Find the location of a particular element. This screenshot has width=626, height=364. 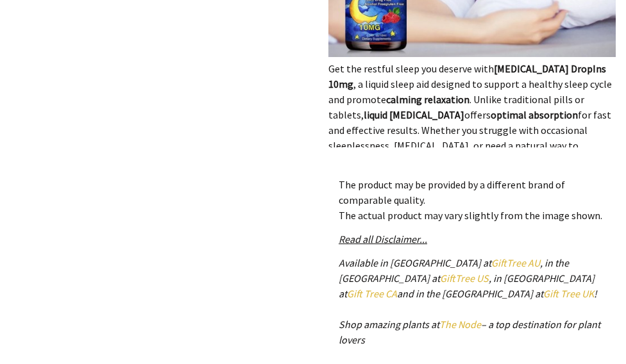

em: Read all Disclaimer... is located at coordinates (383, 239).